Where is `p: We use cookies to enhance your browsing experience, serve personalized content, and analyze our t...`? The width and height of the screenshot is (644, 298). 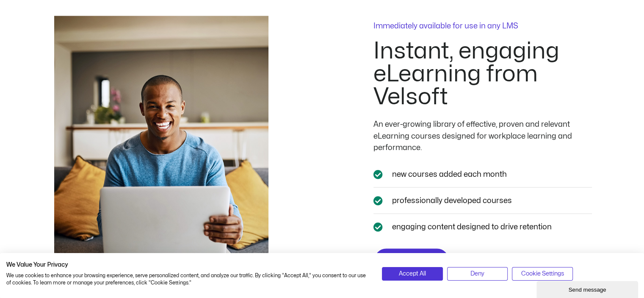
p: We use cookies to enhance your browsing experience, serve personalized content, and analyze our t... is located at coordinates (187, 280).